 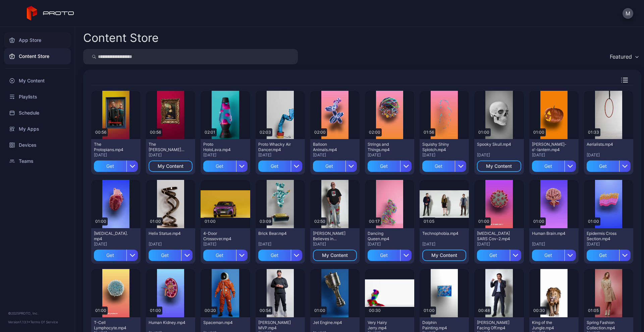 I want to click on div: The Protopians.mp4, so click(x=112, y=147).